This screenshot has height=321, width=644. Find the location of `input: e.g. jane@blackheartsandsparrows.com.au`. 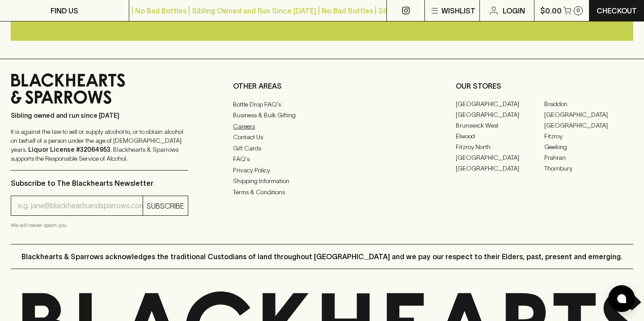

input: e.g. jane@blackheartsandsparrows.com.au is located at coordinates (80, 206).